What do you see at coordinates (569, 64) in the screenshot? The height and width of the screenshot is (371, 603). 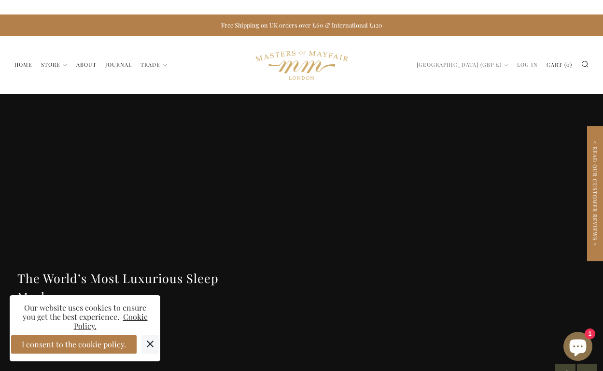 I see `span: 0` at bounding box center [569, 64].